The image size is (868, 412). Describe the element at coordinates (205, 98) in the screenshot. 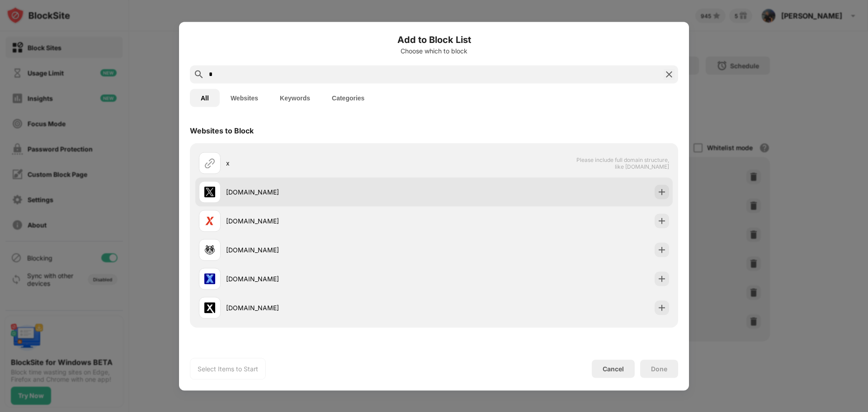

I see `button: All` at that location.